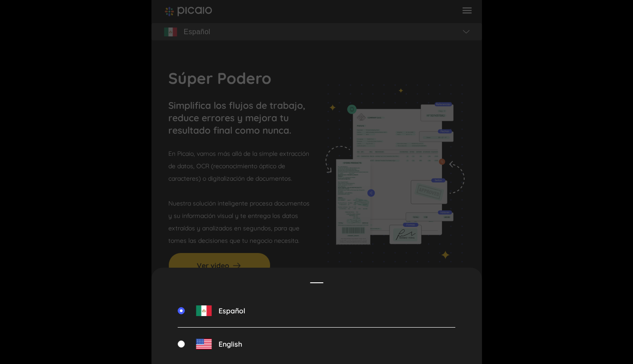  Describe the element at coordinates (316, 344) in the screenshot. I see `div: English` at that location.